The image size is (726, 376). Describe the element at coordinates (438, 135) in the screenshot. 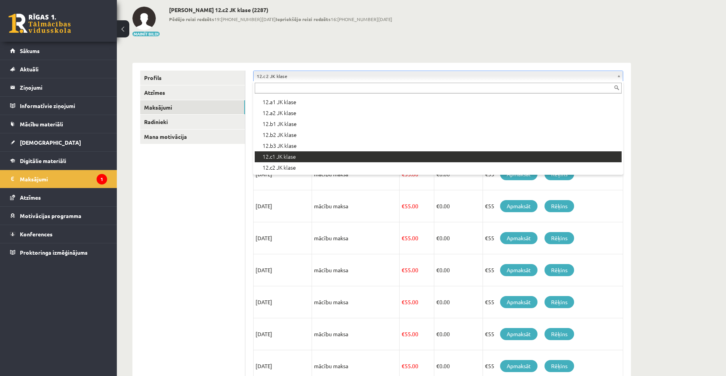

I see `div: 12.b2 JK klase` at that location.